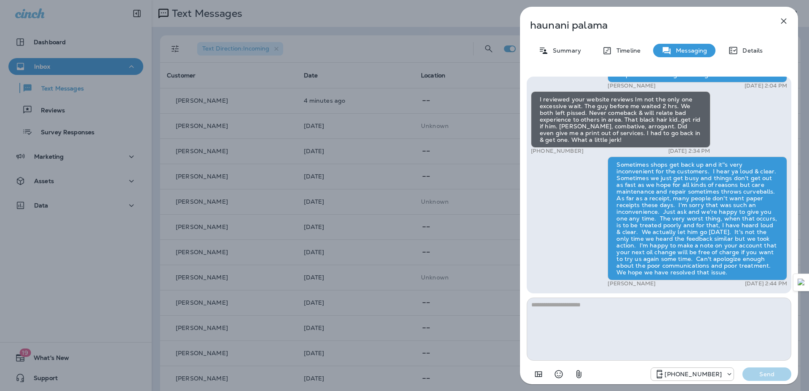 The image size is (809, 391). Describe the element at coordinates (801, 283) in the screenshot. I see `img: Detect Auto` at that location.